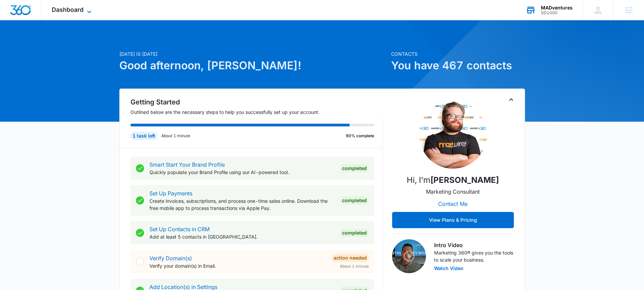 The image size is (644, 290). What do you see at coordinates (68, 9) in the screenshot?
I see `span: Dashboard` at bounding box center [68, 9].